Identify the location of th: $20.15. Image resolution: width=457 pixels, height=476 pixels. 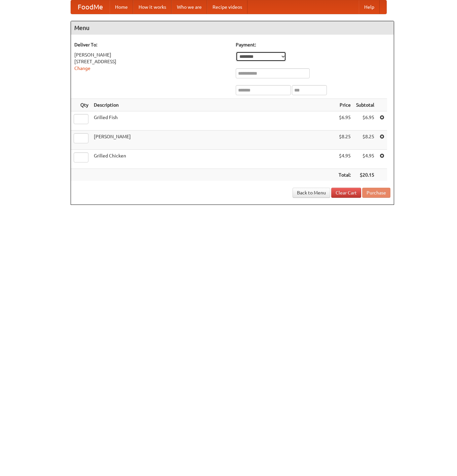
(365, 175).